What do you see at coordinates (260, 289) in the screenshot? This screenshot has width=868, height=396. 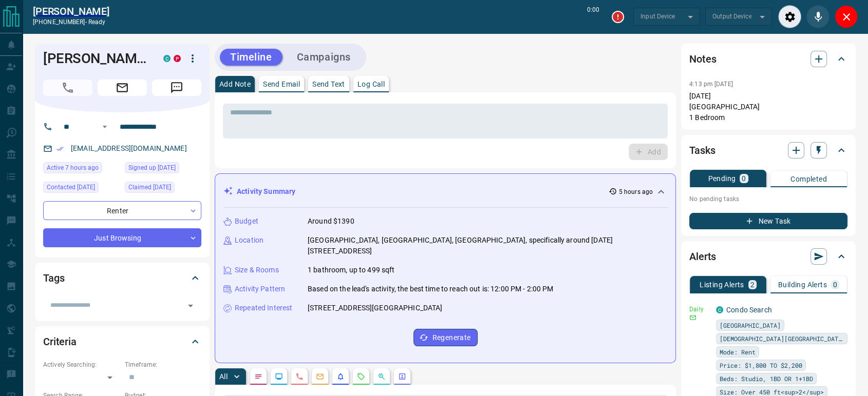 I see `p: Activity Pattern` at bounding box center [260, 289].